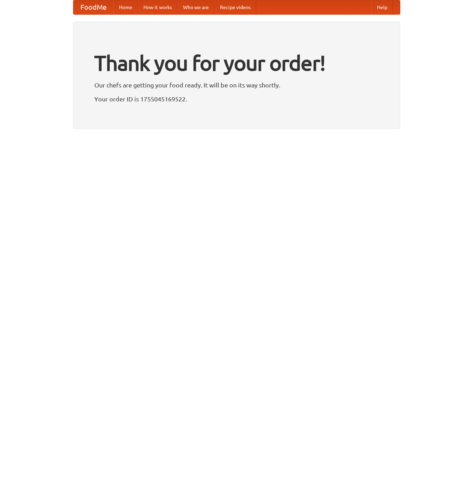  Describe the element at coordinates (237, 99) in the screenshot. I see `p: Your order ID is 1755045169522.` at that location.